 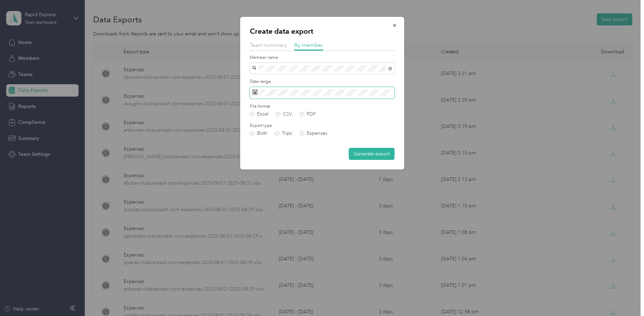 What do you see at coordinates (284, 114) in the screenshot?
I see `label: CSV` at bounding box center [284, 114].